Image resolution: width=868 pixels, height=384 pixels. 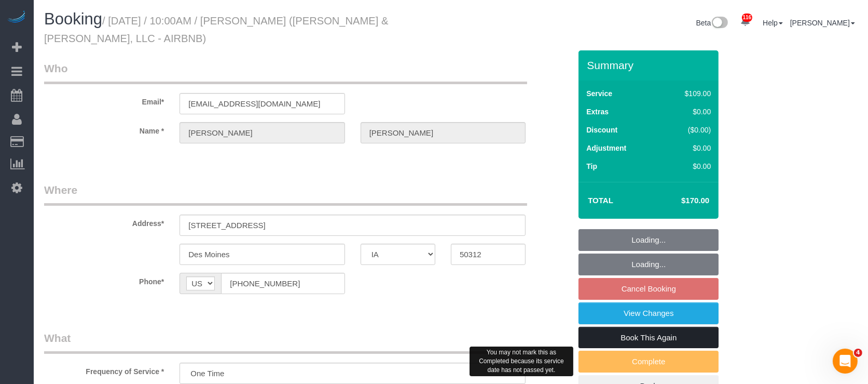 What do you see at coordinates (104, 370) in the screenshot?
I see `label: Frequency of Service *` at bounding box center [104, 370].